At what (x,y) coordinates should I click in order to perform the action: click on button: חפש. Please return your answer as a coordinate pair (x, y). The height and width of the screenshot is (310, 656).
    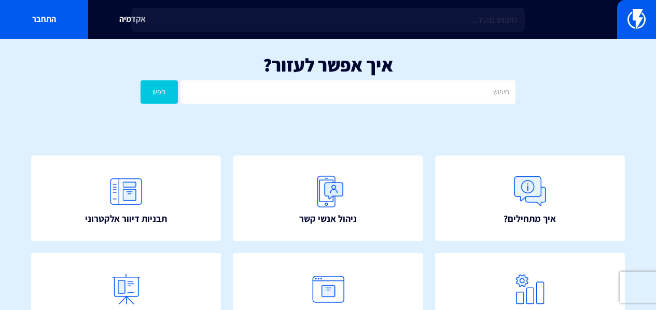
    Looking at the image, I should click on (159, 92).